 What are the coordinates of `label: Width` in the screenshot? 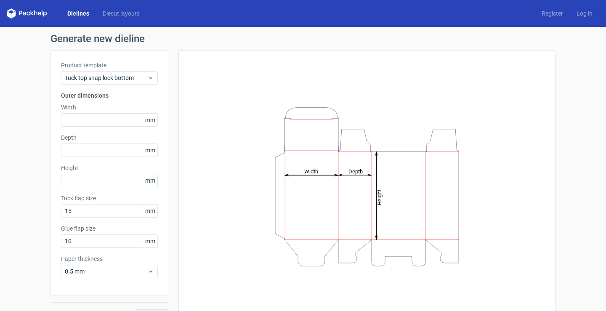 It's located at (110, 107).